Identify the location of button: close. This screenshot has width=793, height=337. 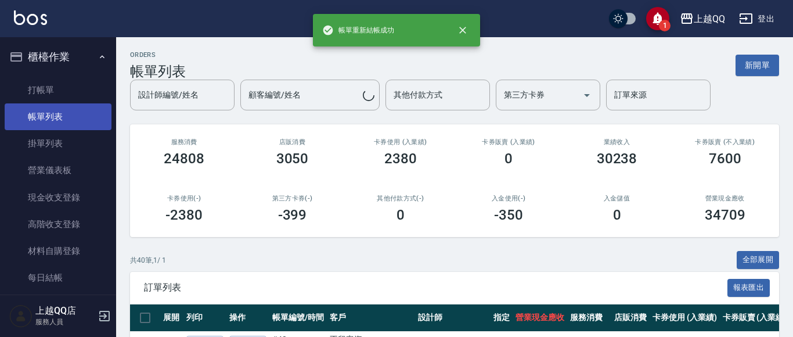
(463, 30).